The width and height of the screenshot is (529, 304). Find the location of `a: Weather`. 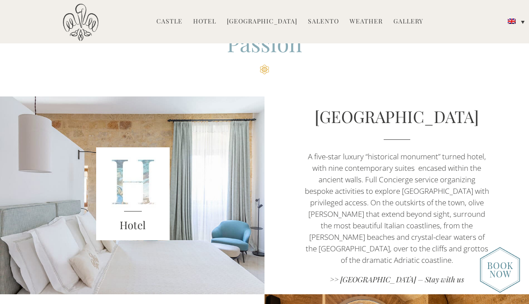

a: Weather is located at coordinates (366, 22).